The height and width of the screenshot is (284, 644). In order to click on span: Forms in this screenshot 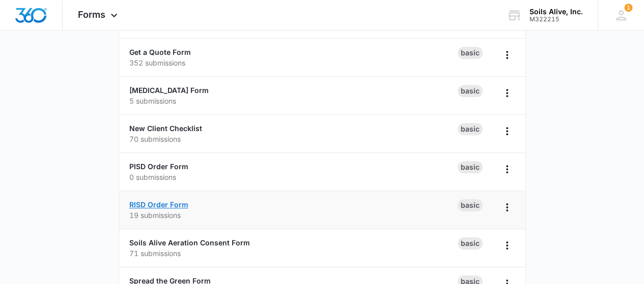, I will do `click(91, 14)`.